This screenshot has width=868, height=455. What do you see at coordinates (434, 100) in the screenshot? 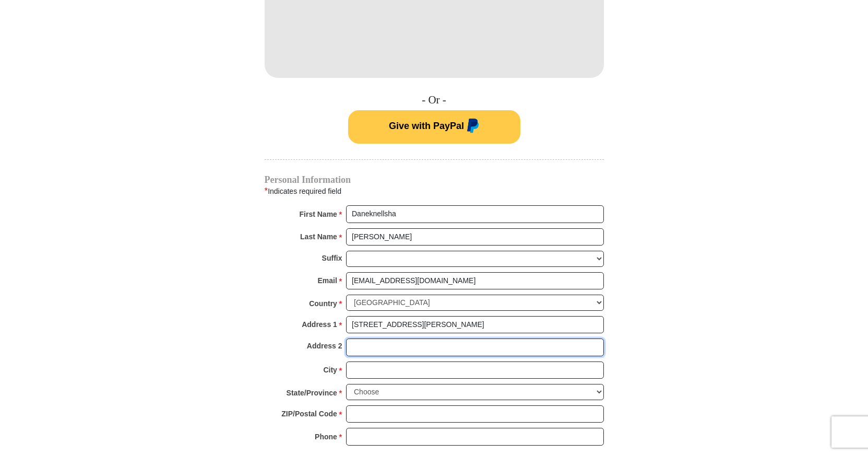
I see `h4: - Or -` at bounding box center [434, 100].